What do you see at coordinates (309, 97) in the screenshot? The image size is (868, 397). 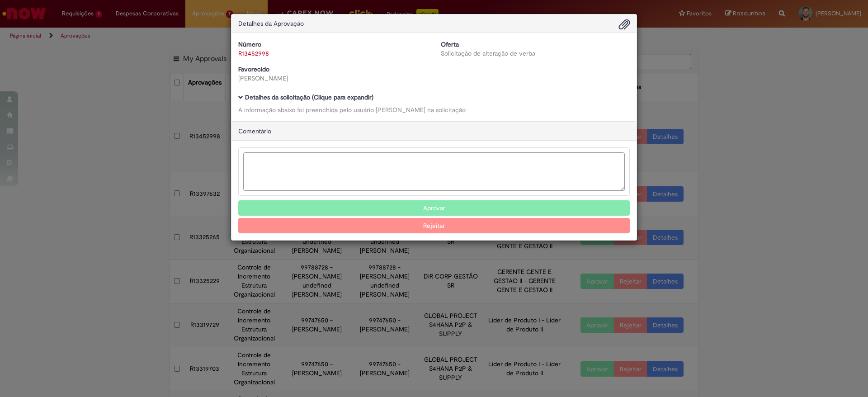 I see `b: Detalhes da solicitação (Clique para expandir)` at bounding box center [309, 97].